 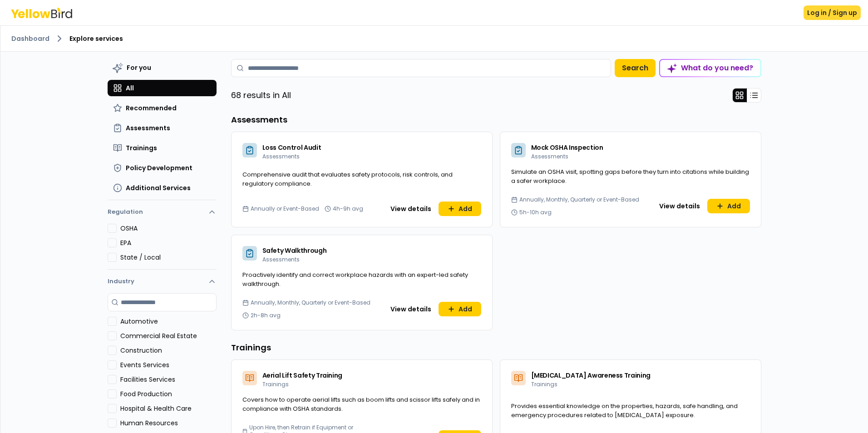 I want to click on button: What do you need?, so click(x=710, y=68).